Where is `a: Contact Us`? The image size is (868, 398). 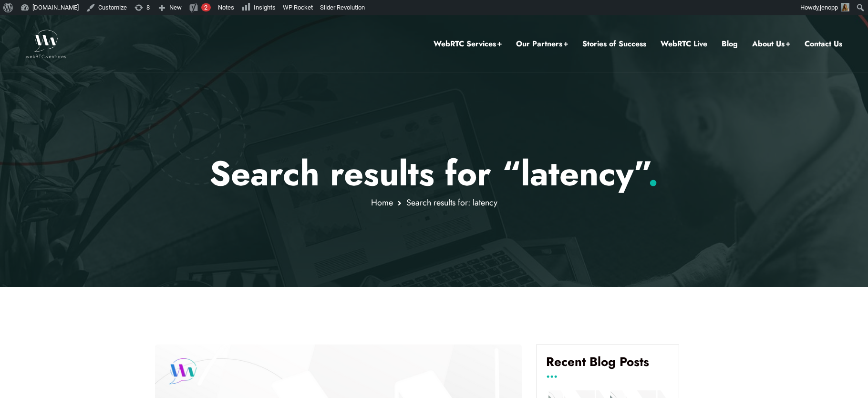 a: Contact Us is located at coordinates (823, 44).